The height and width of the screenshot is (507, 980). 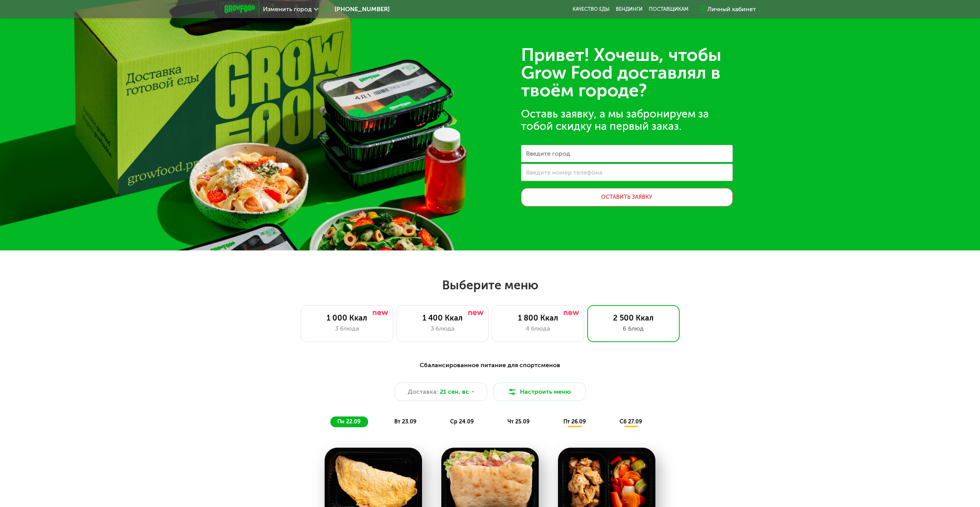 I want to click on div: поставщикам, so click(x=668, y=9).